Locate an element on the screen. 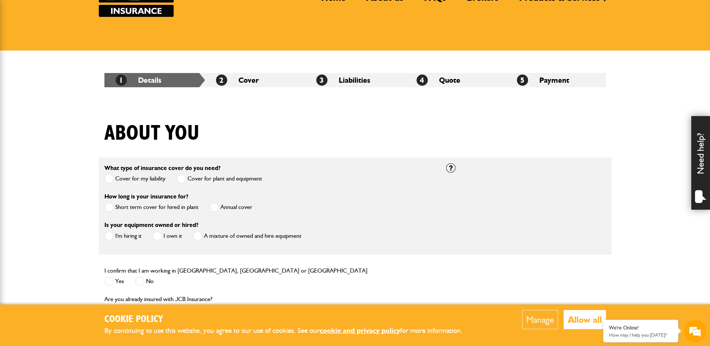 Image resolution: width=710 pixels, height=346 pixels. span: 3 is located at coordinates (322, 80).